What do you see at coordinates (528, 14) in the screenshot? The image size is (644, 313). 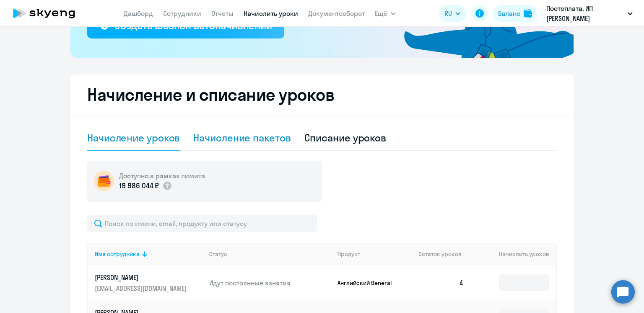 I see `img: balance` at bounding box center [528, 14].